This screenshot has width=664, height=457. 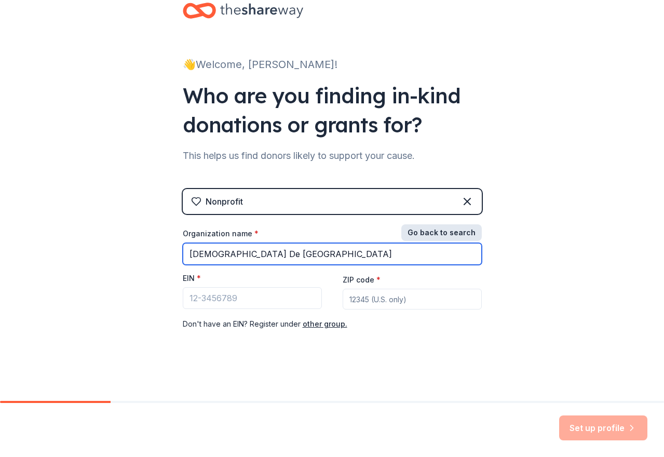 I want to click on input: 12345 (U.S. only), so click(x=412, y=299).